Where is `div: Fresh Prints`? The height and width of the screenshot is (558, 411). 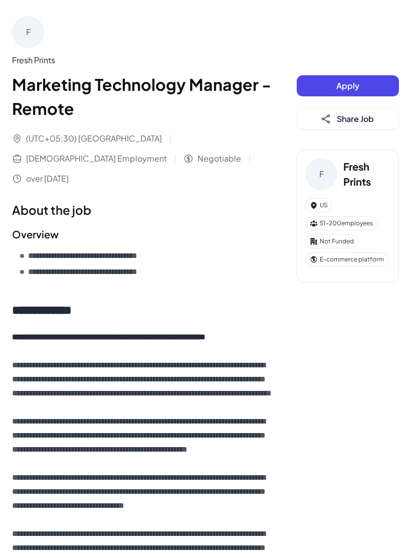
div: Fresh Prints is located at coordinates (144, 60).